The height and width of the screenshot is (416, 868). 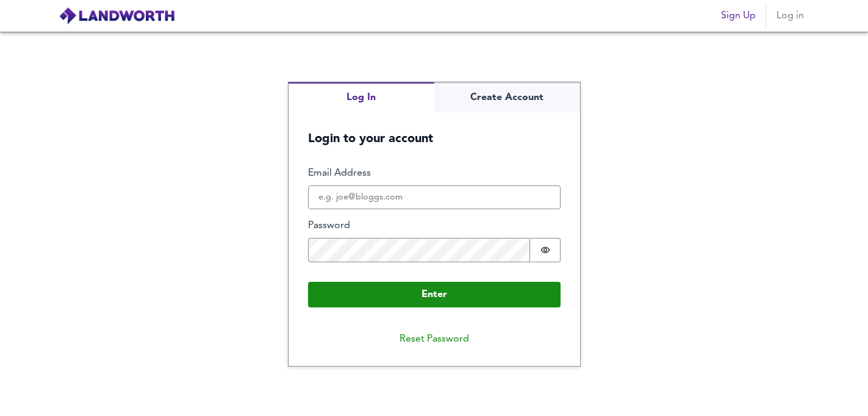 What do you see at coordinates (738, 15) in the screenshot?
I see `button: Sign Up` at bounding box center [738, 15].